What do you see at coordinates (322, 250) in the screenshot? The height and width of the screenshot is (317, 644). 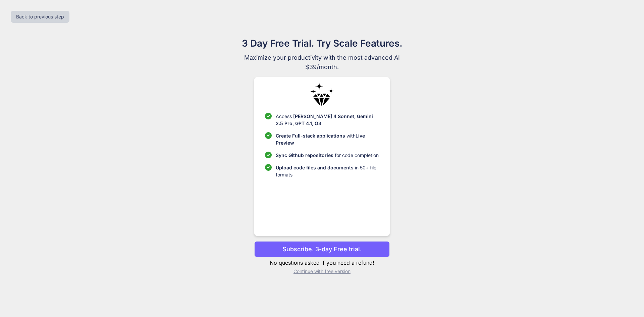 I see `button: Subscribe. 3-day Free trial.` at bounding box center [322, 250].